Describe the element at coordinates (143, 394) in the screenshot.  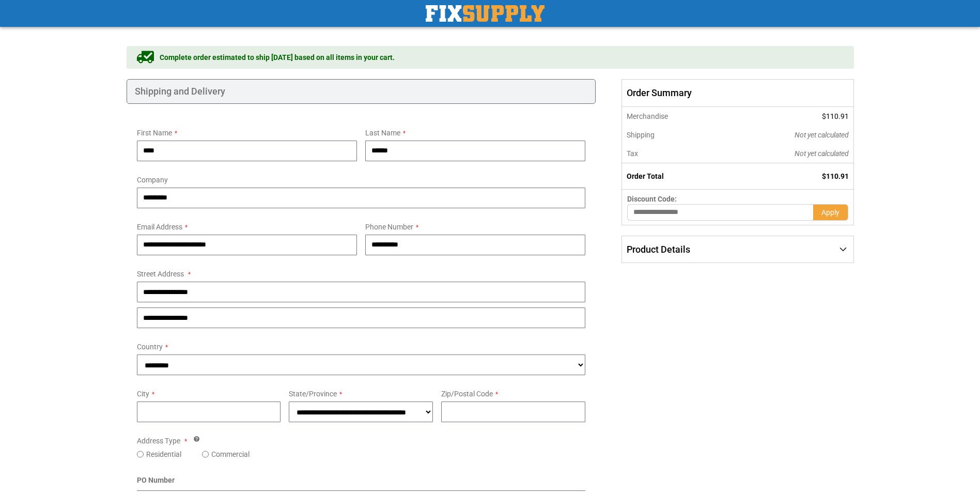
I see `span: City` at that location.